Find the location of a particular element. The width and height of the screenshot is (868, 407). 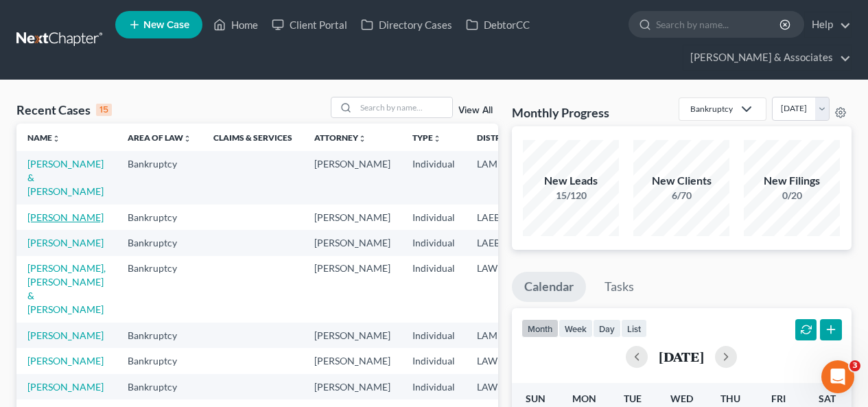

span: Sun is located at coordinates (536, 398).